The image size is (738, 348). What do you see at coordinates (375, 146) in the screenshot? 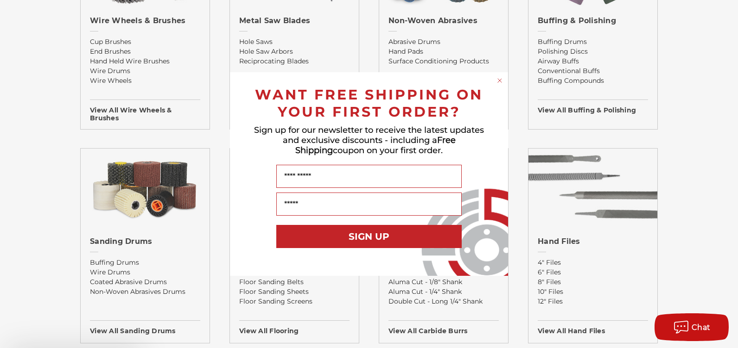
I see `span: Free Shipping` at bounding box center [375, 146].